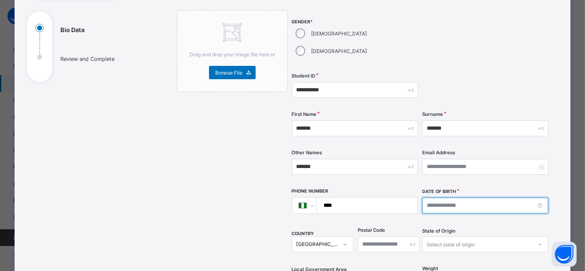 Image resolution: width=585 pixels, height=271 pixels. I want to click on label: Student ID, so click(303, 76).